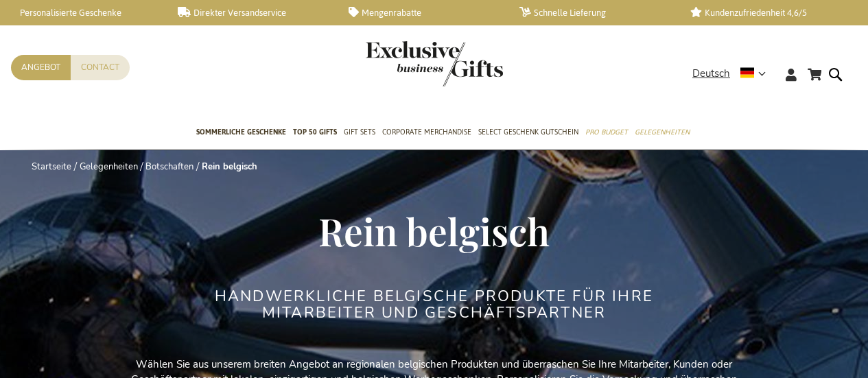  What do you see at coordinates (594, 12) in the screenshot?
I see `a: Schnelle Lieferung` at bounding box center [594, 12].